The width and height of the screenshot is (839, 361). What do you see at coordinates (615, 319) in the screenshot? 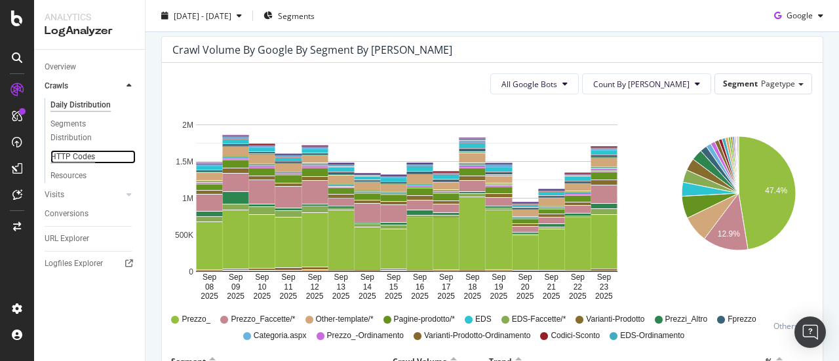
I see `span: Varianti-Prodotto` at bounding box center [615, 319].